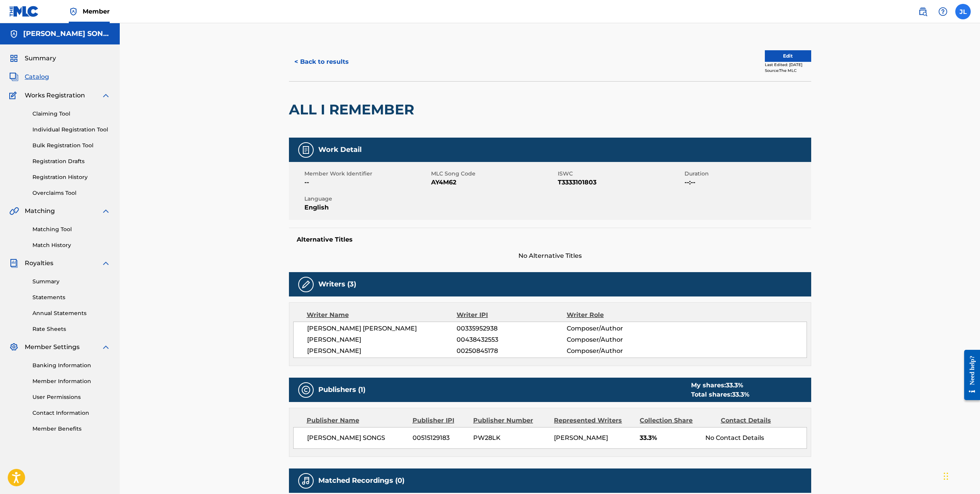  I want to click on a: Summary, so click(71, 282).